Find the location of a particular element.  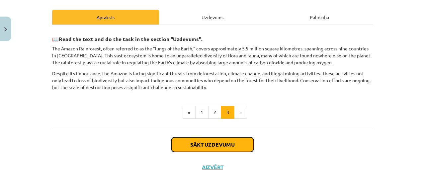

img: icon-close-lesson-0947bae3869378f0d4975bcd49f059093ad1ed9edebbc8119c70593378902aed.svg is located at coordinates (6, 29).